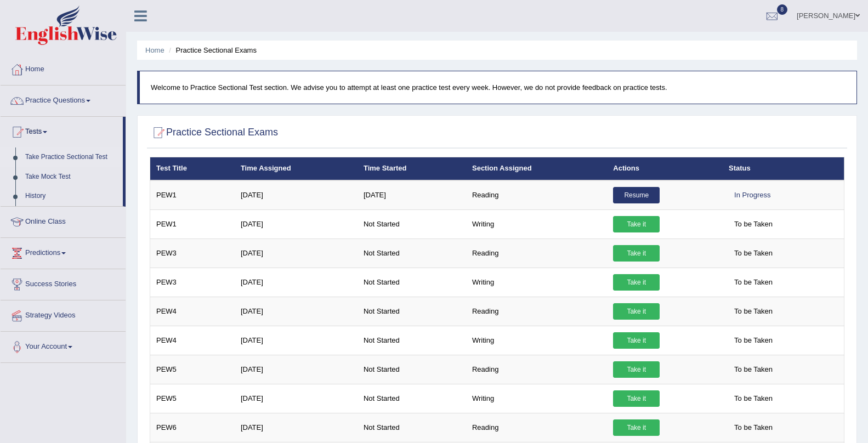  I want to click on td: PEW6, so click(192, 427).